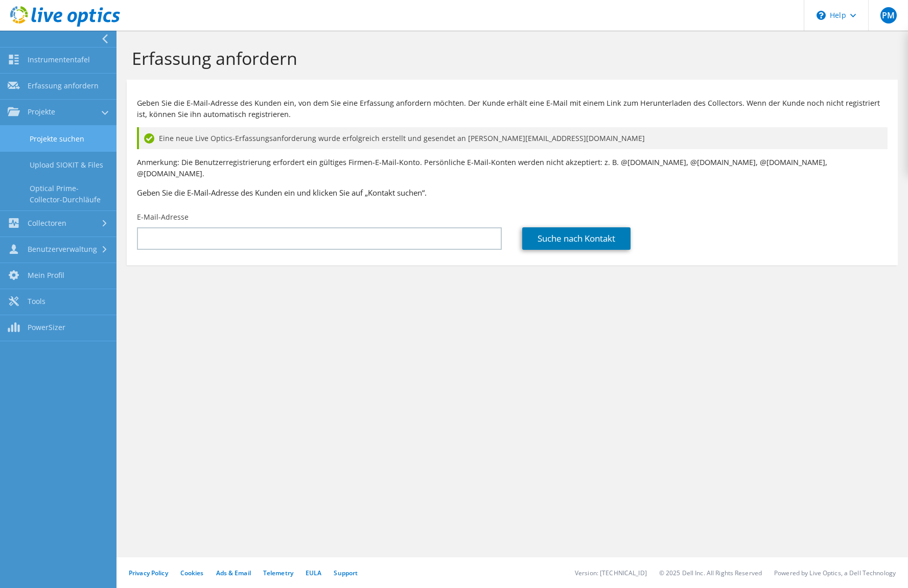  I want to click on a: Suche nach Kontakt, so click(576, 238).